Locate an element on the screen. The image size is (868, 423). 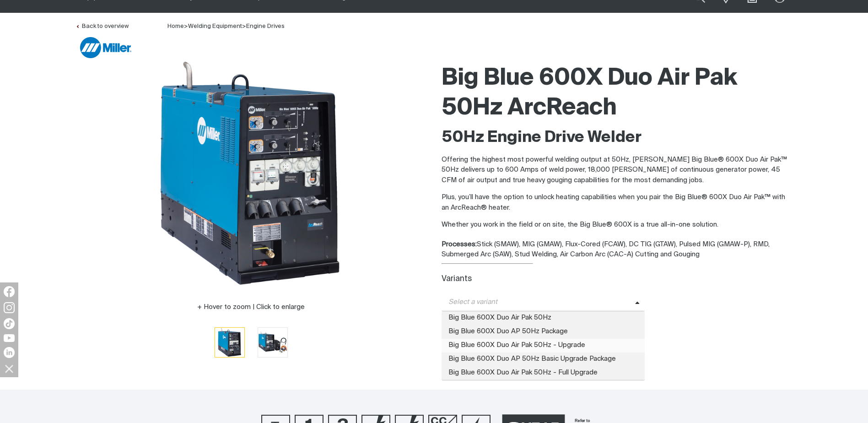
label: Variants is located at coordinates (457, 279).